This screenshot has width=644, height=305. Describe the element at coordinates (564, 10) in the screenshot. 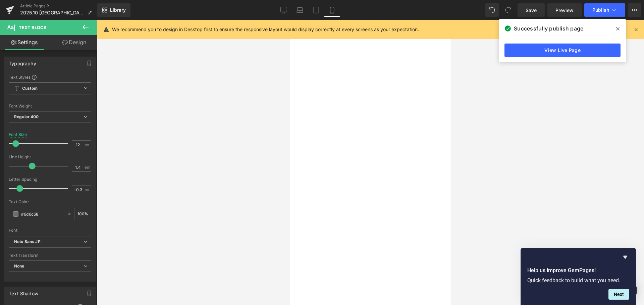

I see `a: Preview` at that location.